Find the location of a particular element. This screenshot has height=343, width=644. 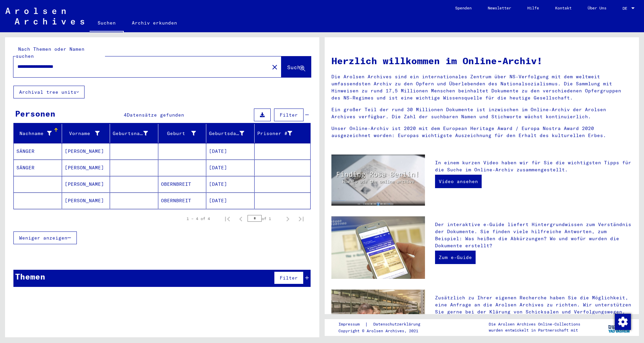

span: Datensätze gefunden is located at coordinates (155, 115).